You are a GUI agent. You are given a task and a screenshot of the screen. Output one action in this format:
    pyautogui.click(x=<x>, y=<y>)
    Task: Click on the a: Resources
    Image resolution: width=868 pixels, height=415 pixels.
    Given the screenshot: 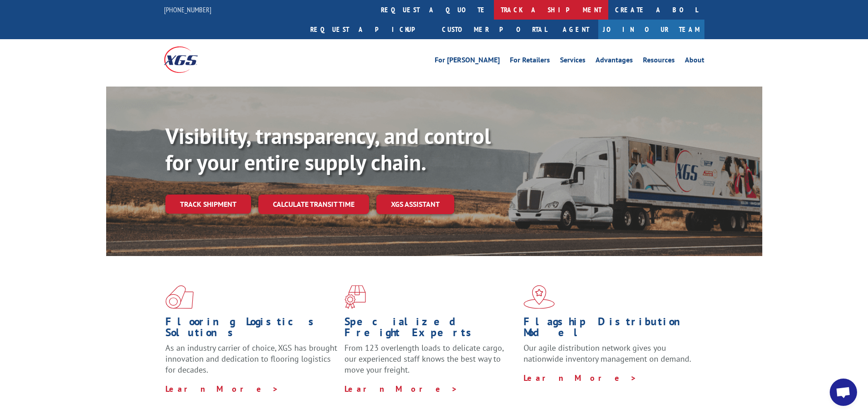 What is the action you would take?
    pyautogui.click(x=659, y=61)
    